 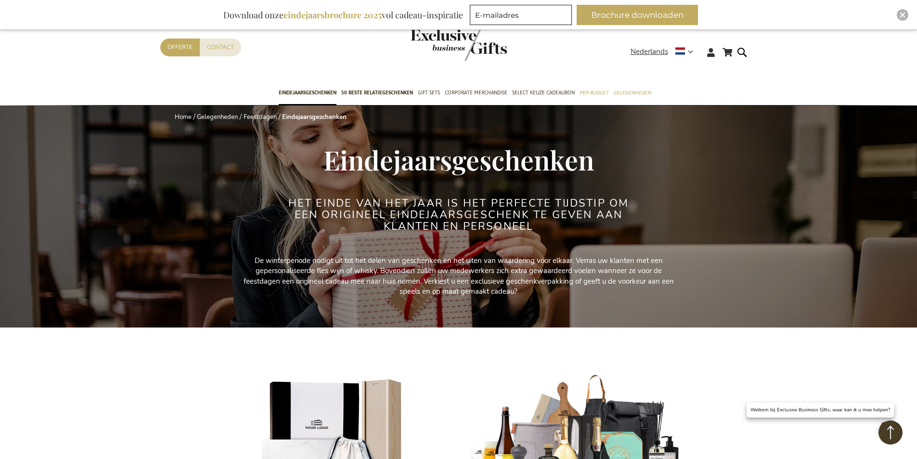 I want to click on a: Home, so click(x=183, y=117).